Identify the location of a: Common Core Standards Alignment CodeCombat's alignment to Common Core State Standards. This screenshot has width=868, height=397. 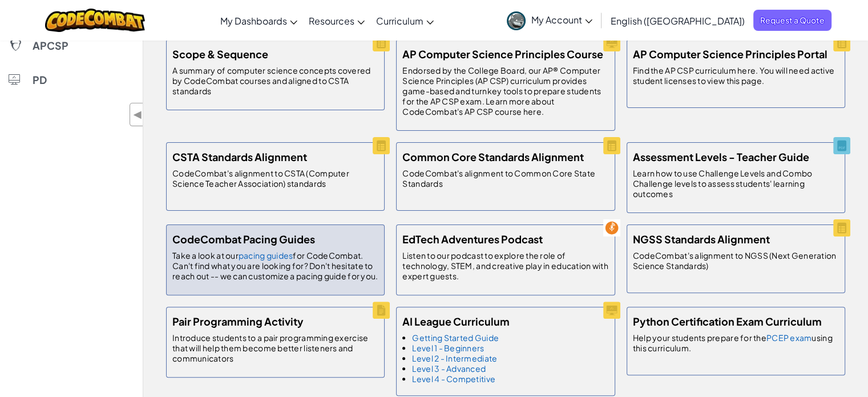
(505, 176).